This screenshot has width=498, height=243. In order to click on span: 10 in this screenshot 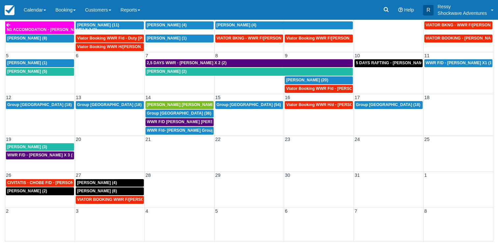, I will do `click(357, 56)`.